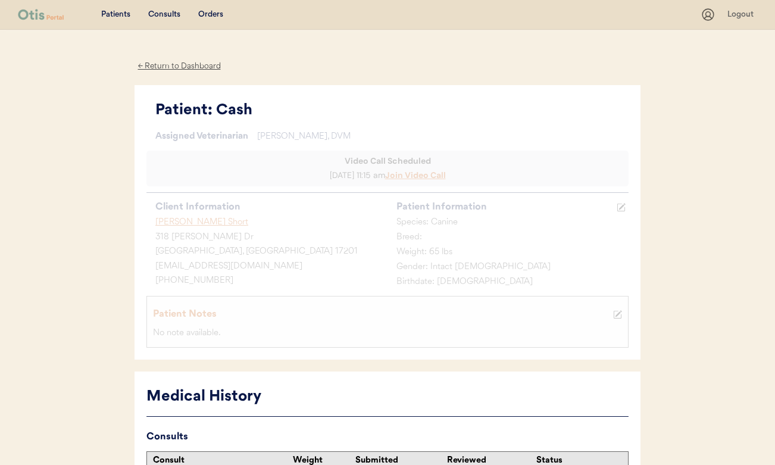 Image resolution: width=775 pixels, height=465 pixels. What do you see at coordinates (381, 314) in the screenshot?
I see `div: Patient Notes` at bounding box center [381, 314].